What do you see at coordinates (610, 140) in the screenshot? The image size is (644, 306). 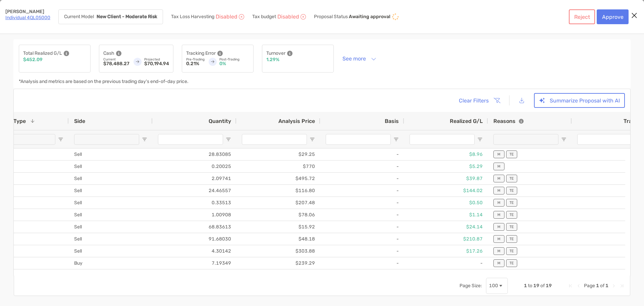 I see `input: Trade Size Filter Input` at bounding box center [610, 140].